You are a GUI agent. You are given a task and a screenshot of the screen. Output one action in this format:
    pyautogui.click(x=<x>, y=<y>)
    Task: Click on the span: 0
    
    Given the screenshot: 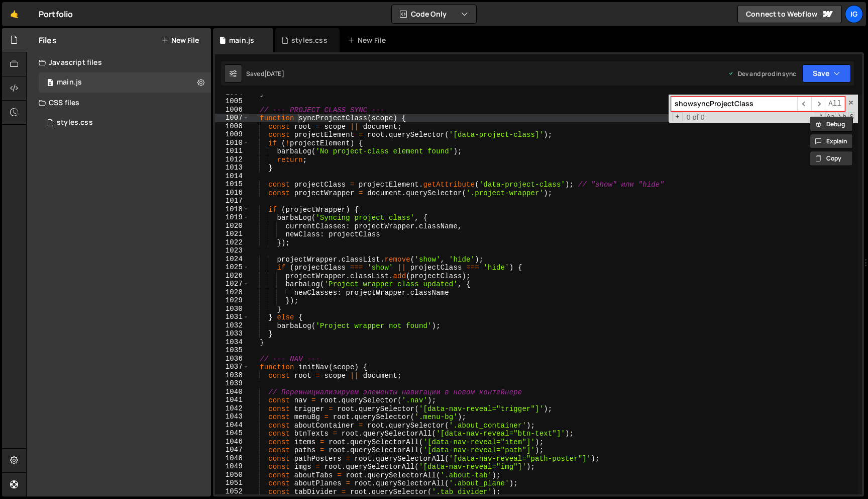 What is the action you would take?
    pyautogui.click(x=50, y=83)
    